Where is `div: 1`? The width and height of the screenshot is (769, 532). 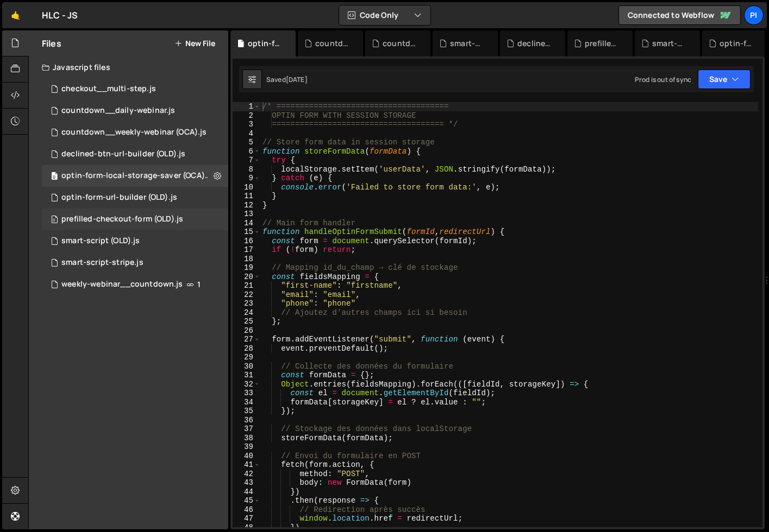
div: 1 is located at coordinates (246, 106).